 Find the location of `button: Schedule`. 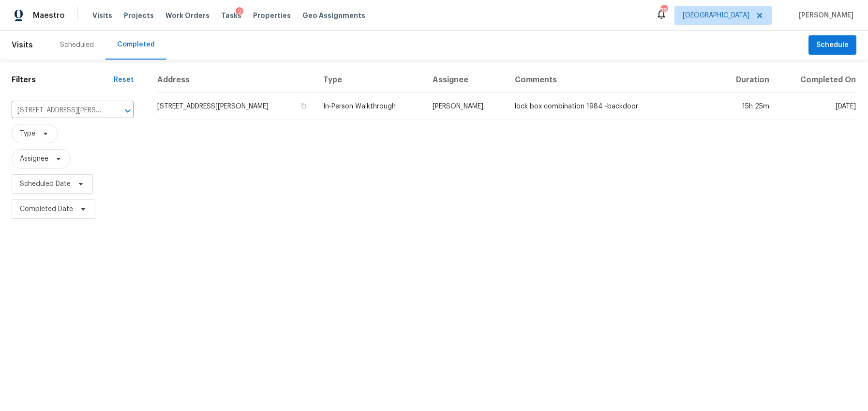

button: Schedule is located at coordinates (832, 45).